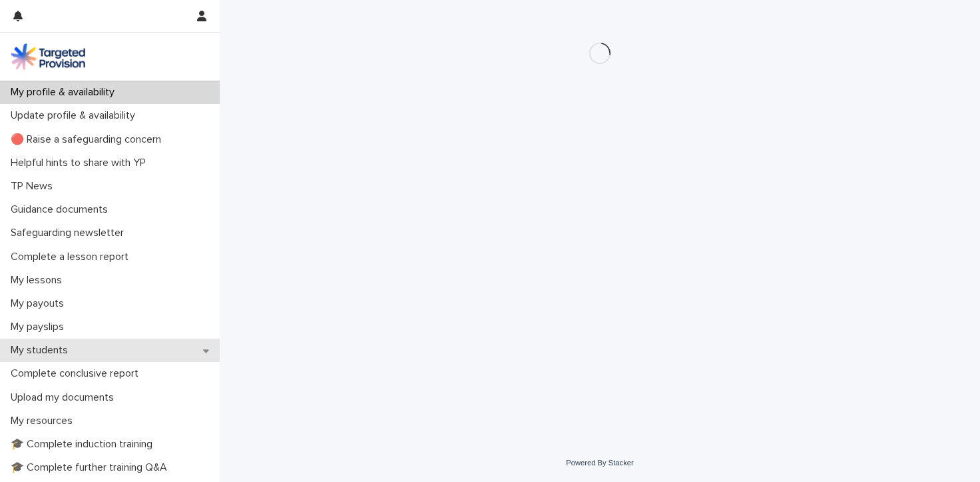 The height and width of the screenshot is (482, 980). What do you see at coordinates (80, 163) in the screenshot?
I see `p: Helpful hints to share with YP` at bounding box center [80, 163].